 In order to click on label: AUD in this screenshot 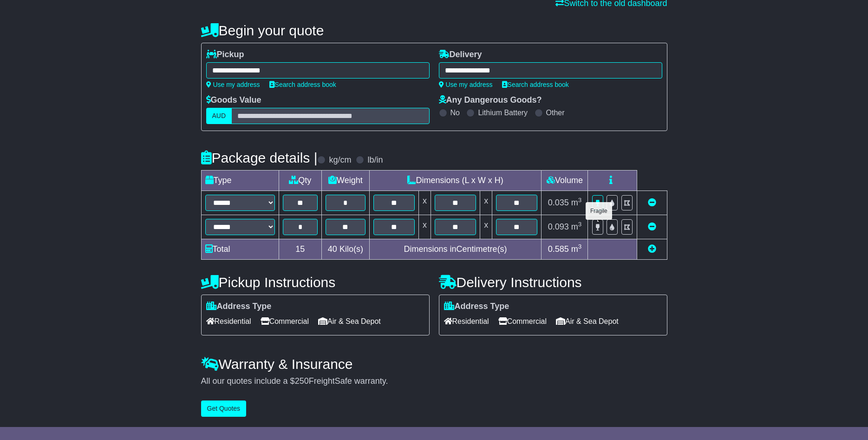, I will do `click(219, 116)`.